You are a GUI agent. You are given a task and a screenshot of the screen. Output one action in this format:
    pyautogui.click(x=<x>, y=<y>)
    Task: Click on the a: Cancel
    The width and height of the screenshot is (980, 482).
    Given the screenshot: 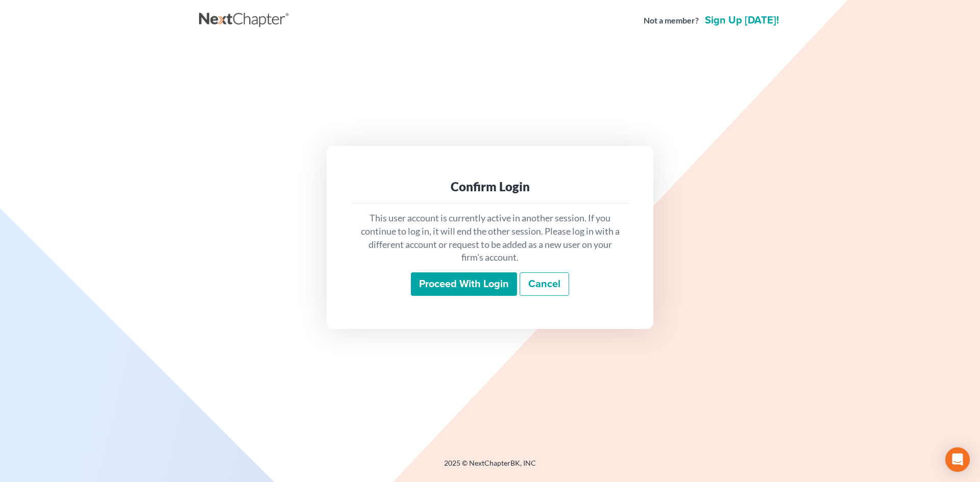 What is the action you would take?
    pyautogui.click(x=544, y=284)
    